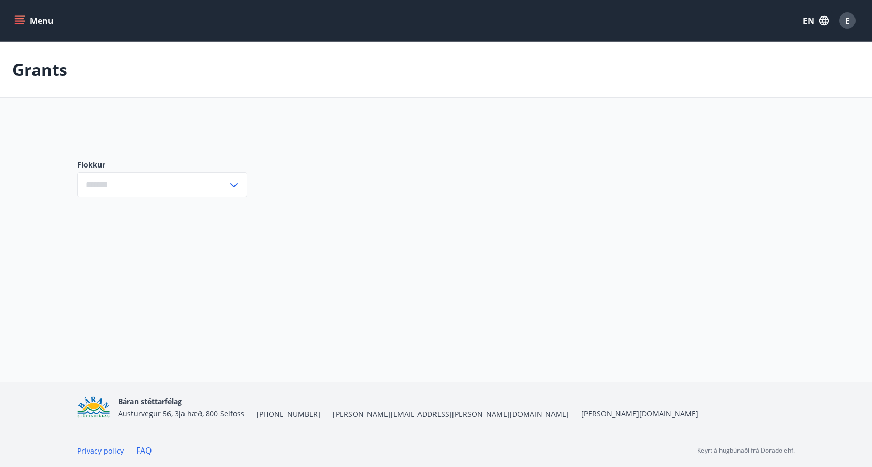 The image size is (872, 467). What do you see at coordinates (40, 70) in the screenshot?
I see `p: Grants` at bounding box center [40, 70].